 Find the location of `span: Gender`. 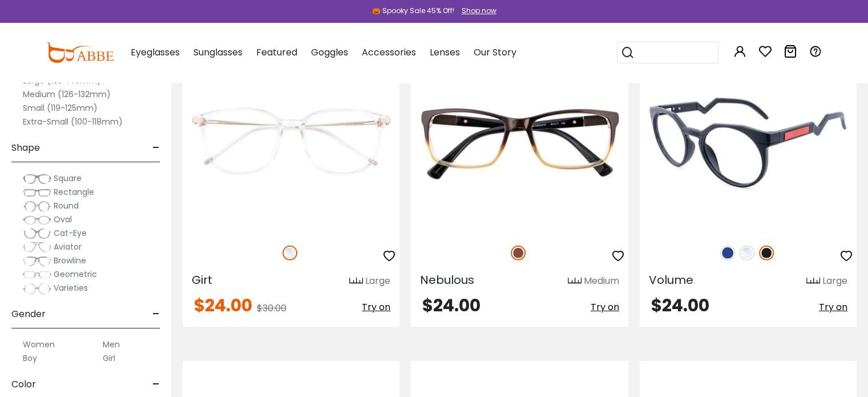

span: Gender is located at coordinates (28, 314).